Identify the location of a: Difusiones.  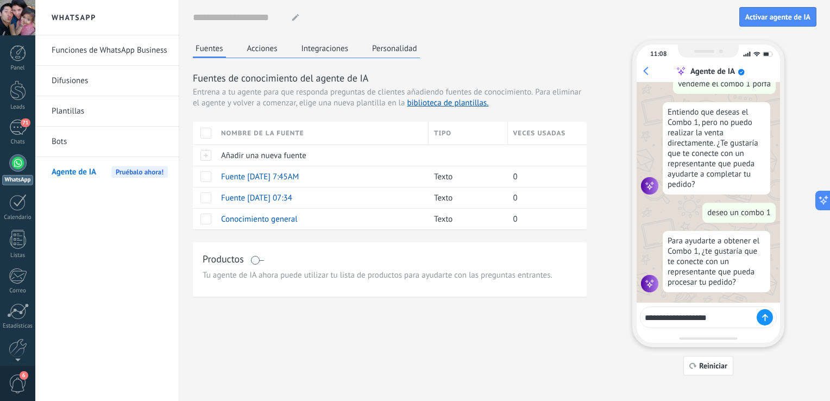
(110, 81).